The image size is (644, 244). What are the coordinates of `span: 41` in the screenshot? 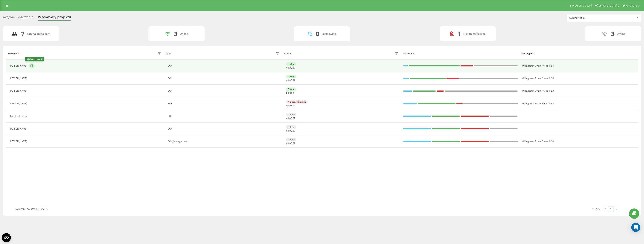 It's located at (294, 80).